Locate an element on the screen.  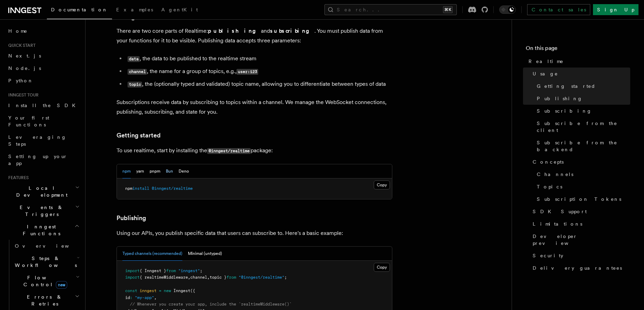
code: channel is located at coordinates (137, 71).